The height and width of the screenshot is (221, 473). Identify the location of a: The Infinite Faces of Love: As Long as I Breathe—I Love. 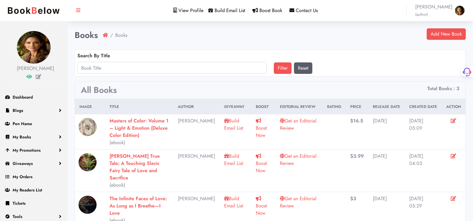
(138, 205).